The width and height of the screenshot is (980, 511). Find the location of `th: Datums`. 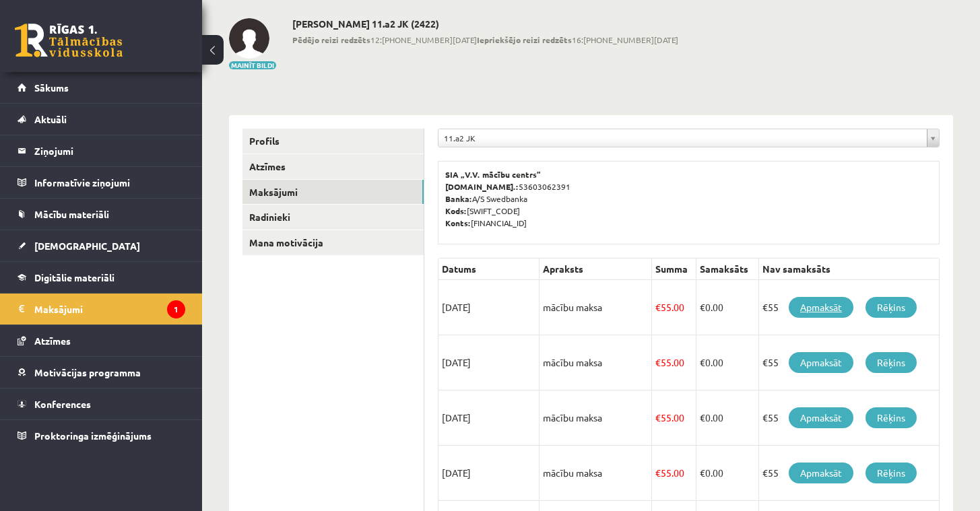

th: Datums is located at coordinates (489, 270).